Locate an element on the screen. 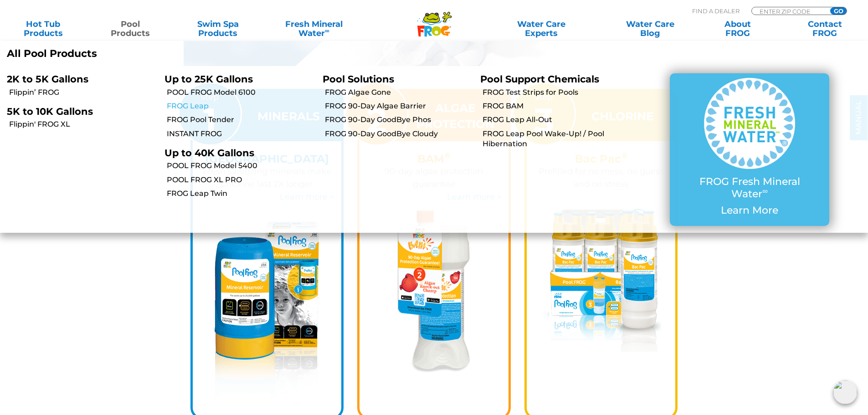  p: 2K to 5K Gallons is located at coordinates (79, 79).